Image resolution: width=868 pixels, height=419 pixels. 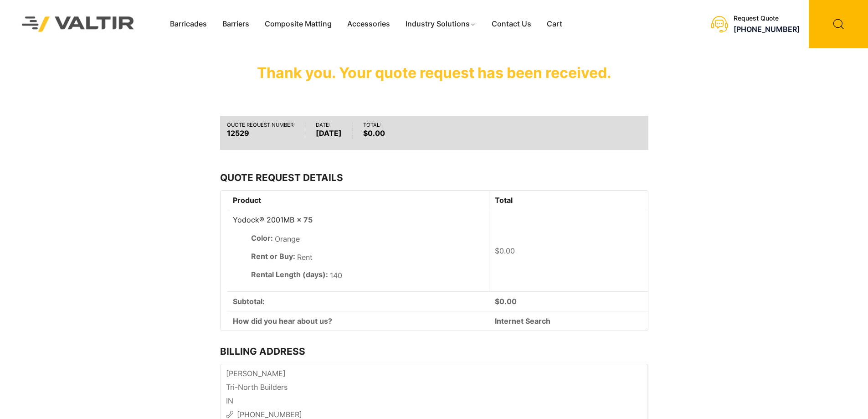 I want to click on img: Valtir Rentals, so click(x=78, y=23).